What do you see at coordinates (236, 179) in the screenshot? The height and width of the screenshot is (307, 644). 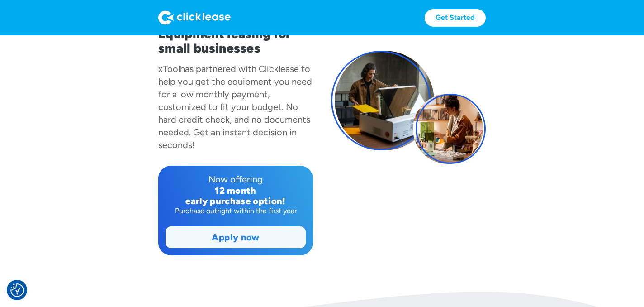 I see `div: Now offering` at bounding box center [236, 179].